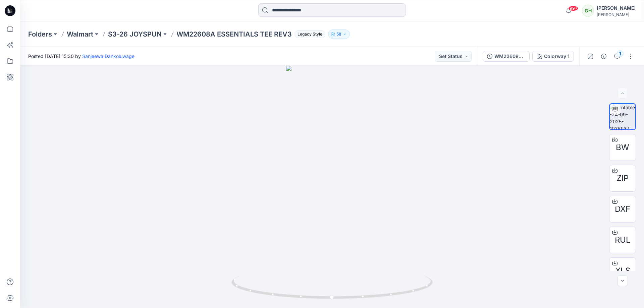 Image resolution: width=644 pixels, height=308 pixels. Describe the element at coordinates (80, 34) in the screenshot. I see `p: Walmart` at that location.